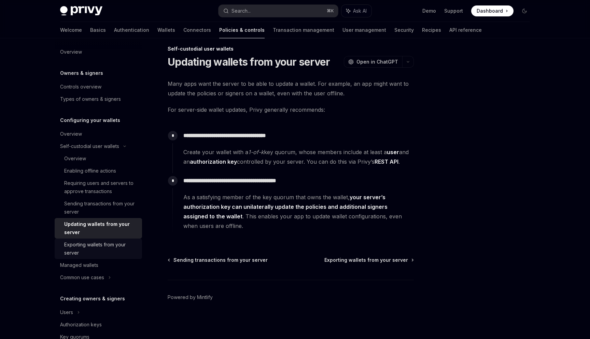  I want to click on a: Demo, so click(429, 11).